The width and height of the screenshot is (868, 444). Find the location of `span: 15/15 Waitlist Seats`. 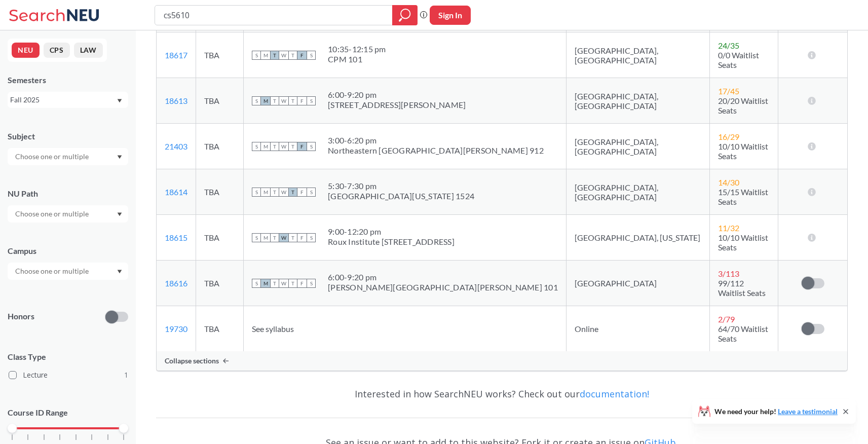

span: 15/15 Waitlist Seats is located at coordinates (742, 197).